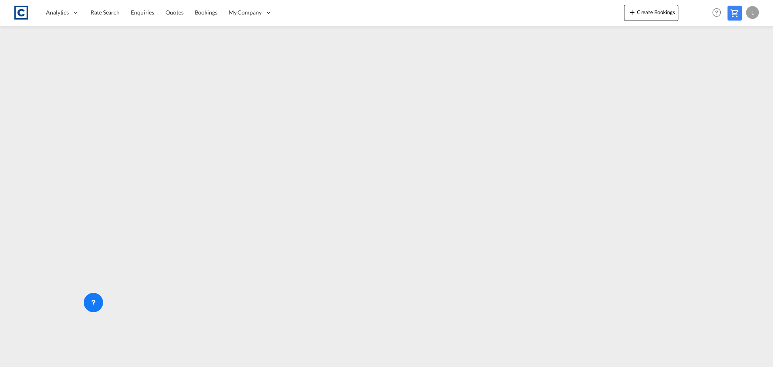  What do you see at coordinates (245, 12) in the screenshot?
I see `span: My Company` at bounding box center [245, 12].